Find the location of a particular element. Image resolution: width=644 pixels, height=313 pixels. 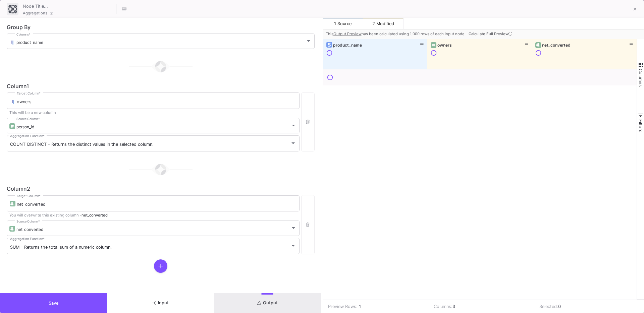

b: 1 is located at coordinates (360, 306).